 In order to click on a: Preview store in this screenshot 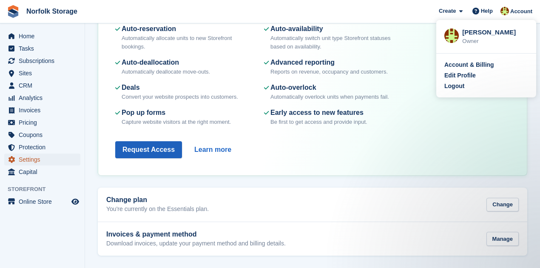, I will do `click(75, 202)`.